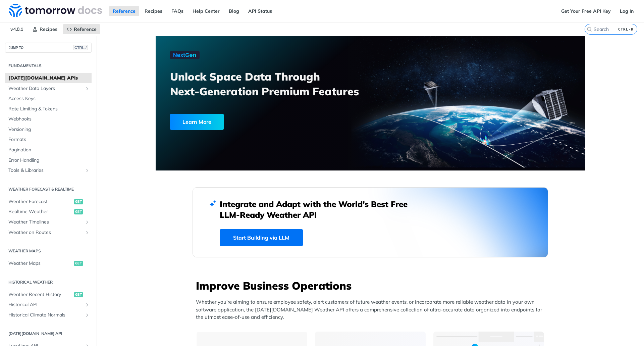  I want to click on a: Realtime Weatherget, so click(48, 212).